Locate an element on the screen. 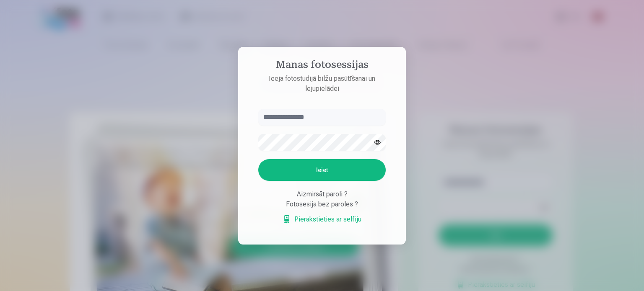 The height and width of the screenshot is (291, 644). a: Pierakstieties ar selfiju is located at coordinates (322, 219).